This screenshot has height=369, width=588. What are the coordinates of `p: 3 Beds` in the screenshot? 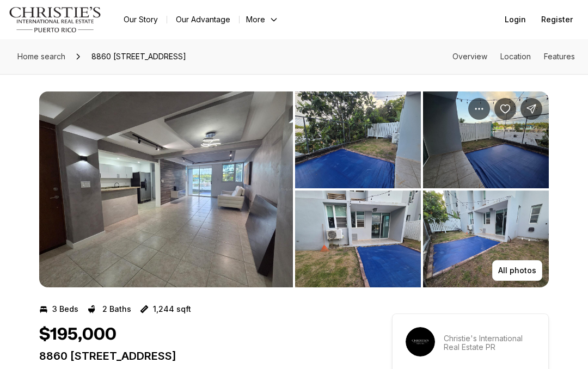 It's located at (65, 309).